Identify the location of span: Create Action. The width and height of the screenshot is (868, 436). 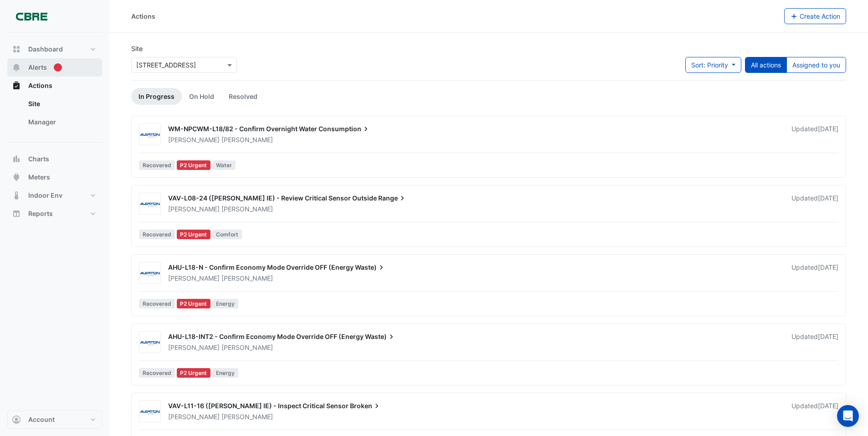
(820, 16).